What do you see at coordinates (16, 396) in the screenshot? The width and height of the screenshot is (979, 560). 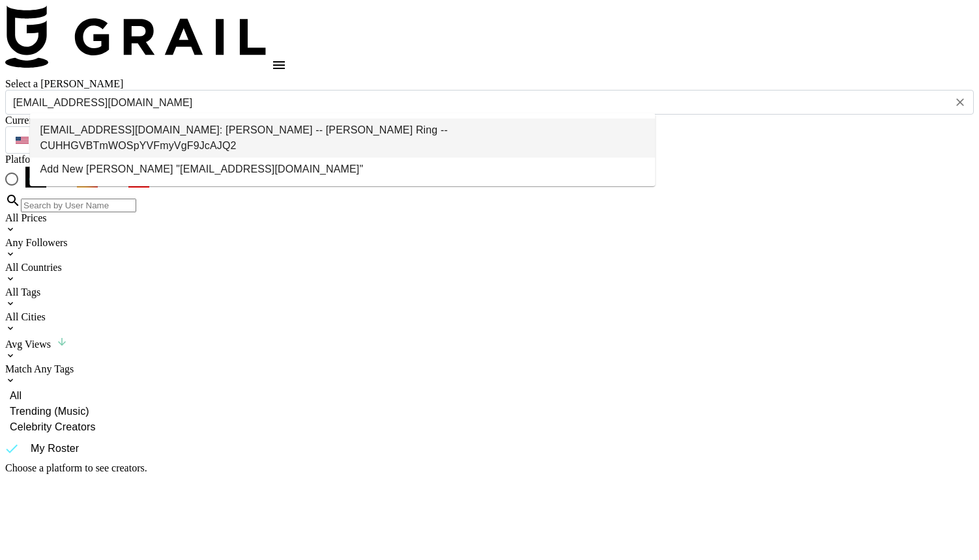 I see `span: All` at bounding box center [16, 396].